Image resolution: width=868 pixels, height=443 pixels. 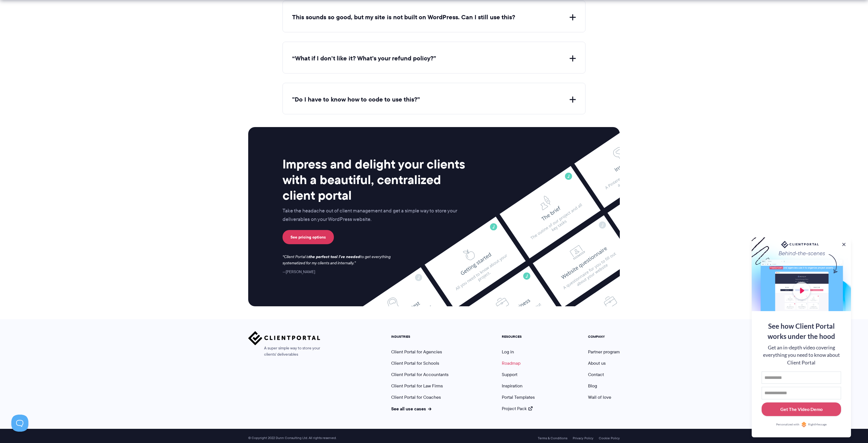 I want to click on a: Personalized withRightMessage, so click(x=801, y=425).